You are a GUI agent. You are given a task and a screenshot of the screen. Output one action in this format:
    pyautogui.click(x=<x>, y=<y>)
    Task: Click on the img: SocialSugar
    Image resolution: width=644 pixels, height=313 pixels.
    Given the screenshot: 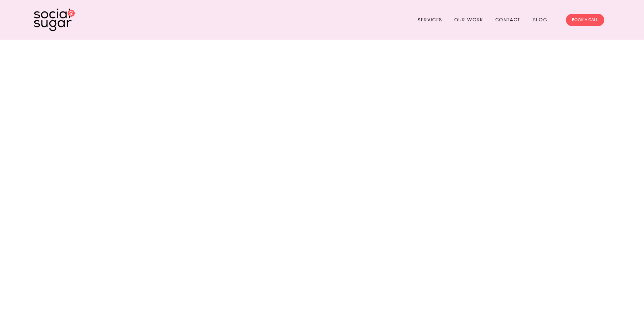 What is the action you would take?
    pyautogui.click(x=55, y=20)
    